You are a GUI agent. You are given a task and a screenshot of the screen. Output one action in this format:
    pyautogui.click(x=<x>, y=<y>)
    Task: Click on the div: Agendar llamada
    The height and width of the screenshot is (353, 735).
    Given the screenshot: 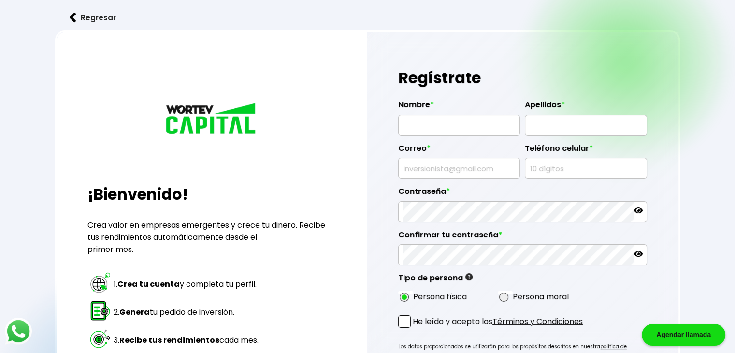 What is the action you would take?
    pyautogui.click(x=683, y=334)
    